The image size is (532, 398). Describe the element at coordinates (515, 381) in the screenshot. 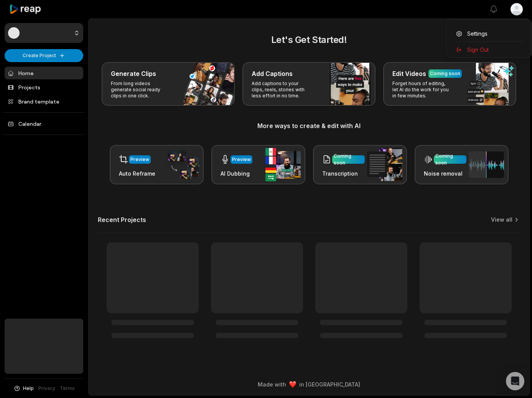

I see `div: Open Intercom Messenger` at that location.